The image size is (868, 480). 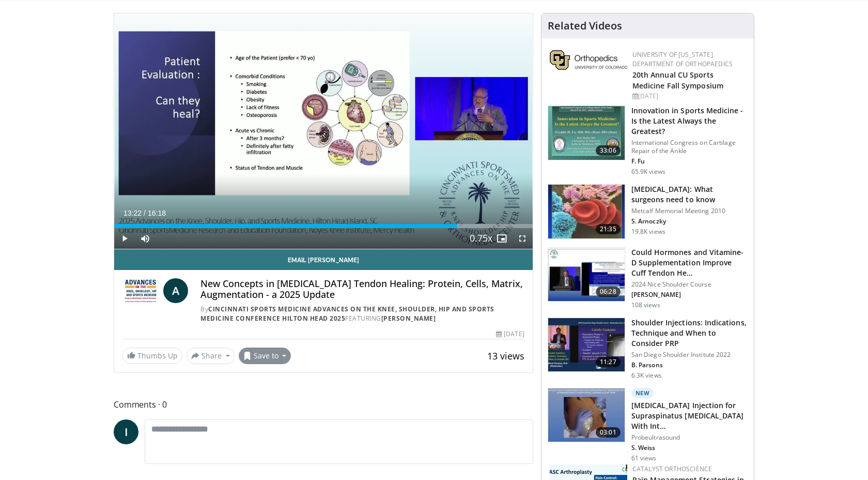 I want to click on a: 33:06 Innovation in Sports Medicine - Is the Latest Always the Greatest? International Congress o..., so click(x=647, y=140).